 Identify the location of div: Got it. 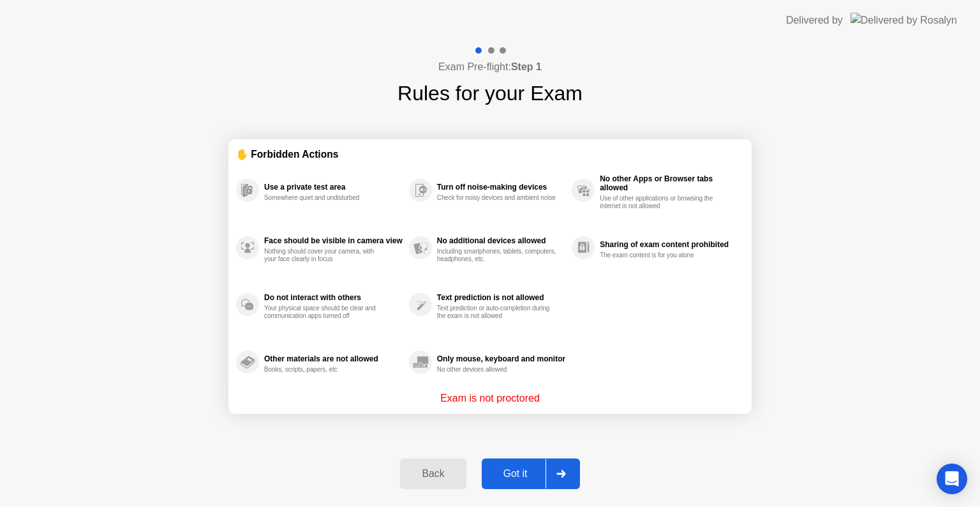
(515, 474).